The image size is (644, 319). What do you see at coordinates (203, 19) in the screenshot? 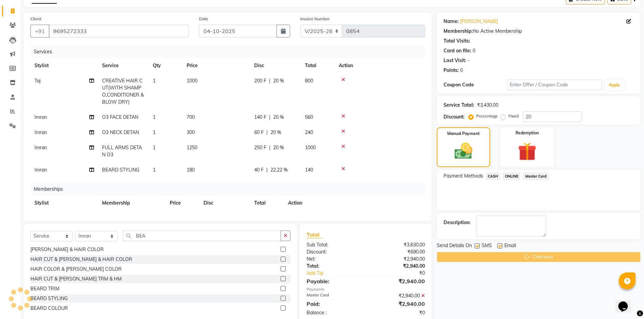
I see `label: Date` at bounding box center [203, 19].